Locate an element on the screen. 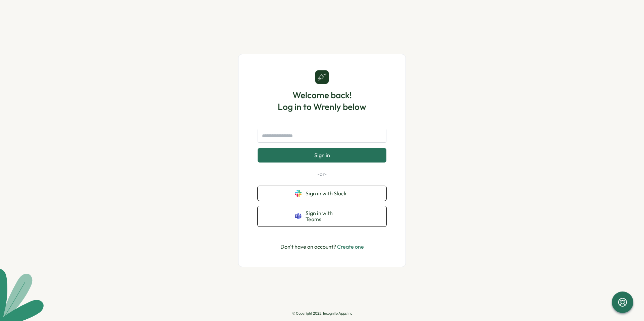 The image size is (644, 321). a: Create one is located at coordinates (350, 247).